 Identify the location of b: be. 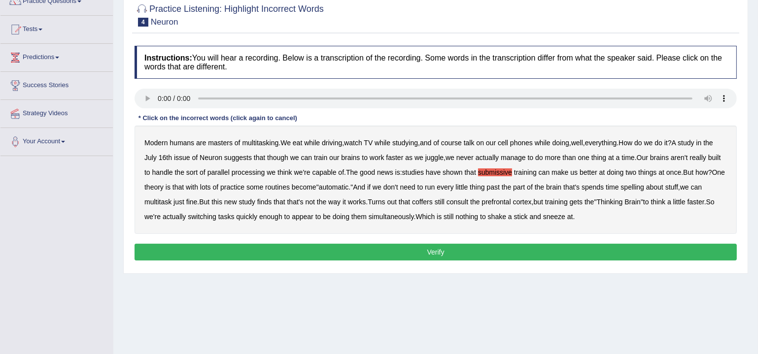
(327, 217).